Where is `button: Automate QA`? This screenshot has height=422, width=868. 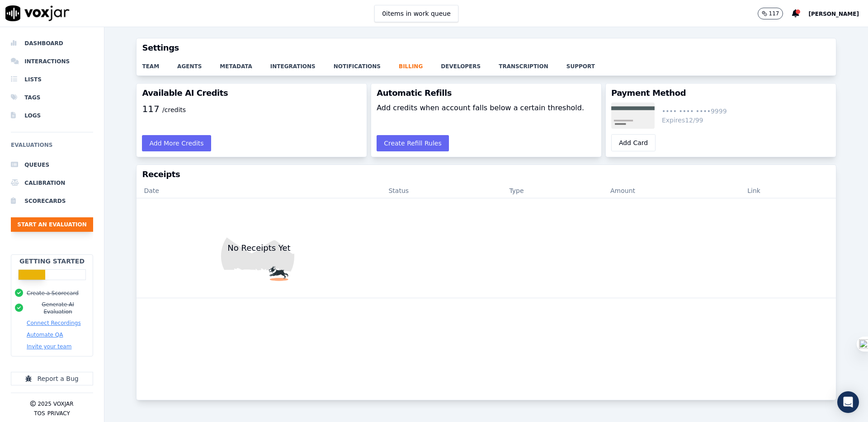 button: Automate QA is located at coordinates (45, 335).